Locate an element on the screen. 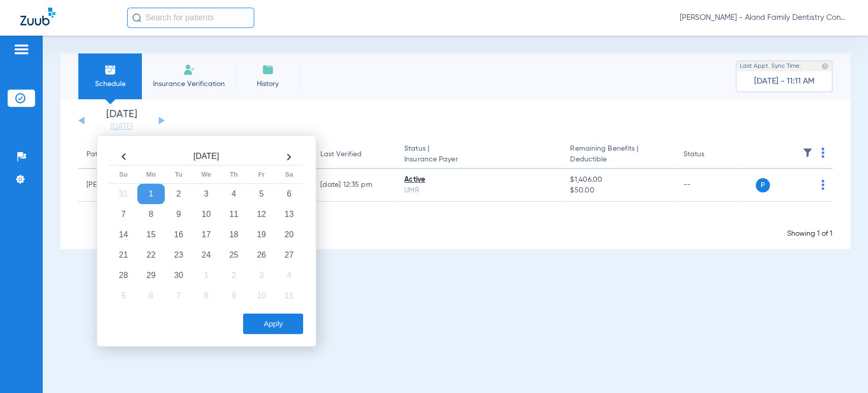 This screenshot has height=393, width=868. img: filter.svg is located at coordinates (807, 153).